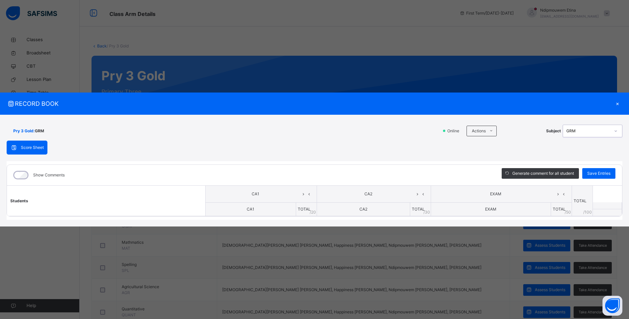 The width and height of the screenshot is (629, 319). I want to click on span: / 30, so click(426, 212).